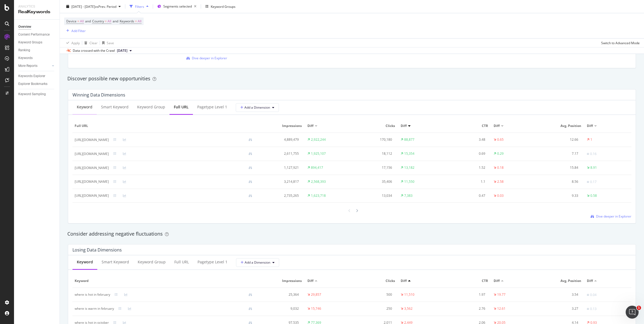  What do you see at coordinates (319, 140) in the screenshot?
I see `div: 2,922,244` at bounding box center [319, 140].